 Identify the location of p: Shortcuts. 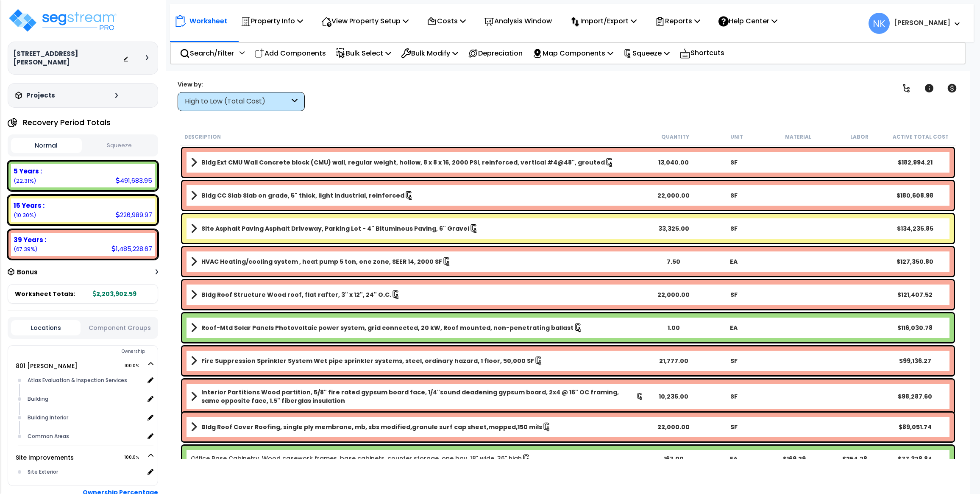
(702, 53).